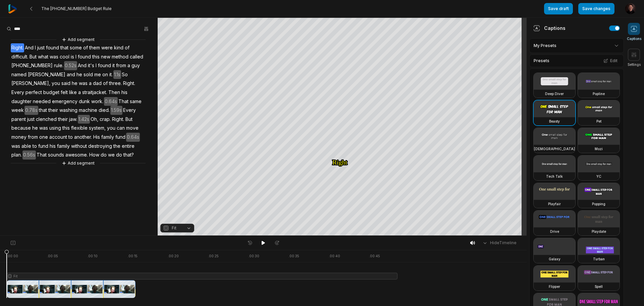 The width and height of the screenshot is (644, 306). Describe the element at coordinates (16, 155) in the screenshot. I see `span: plan.` at that location.